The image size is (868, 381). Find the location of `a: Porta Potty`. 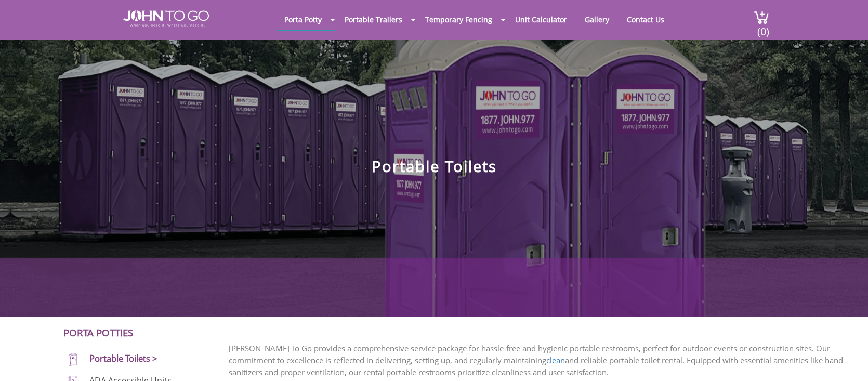

a: Porta Potty is located at coordinates (303, 19).